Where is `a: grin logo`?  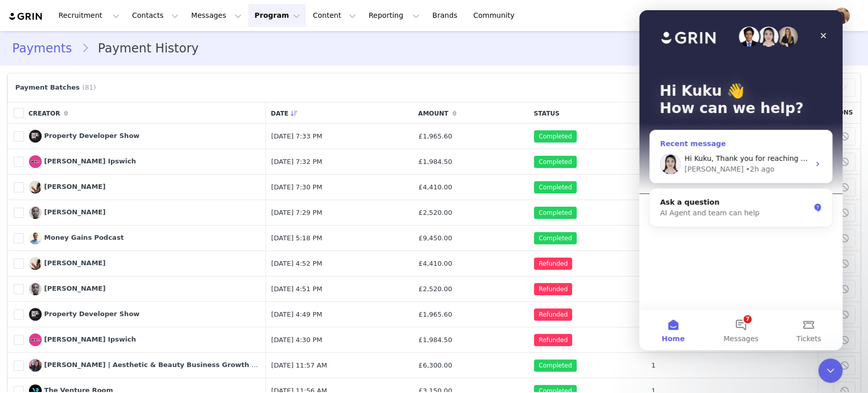 a: grin logo is located at coordinates (26, 16).